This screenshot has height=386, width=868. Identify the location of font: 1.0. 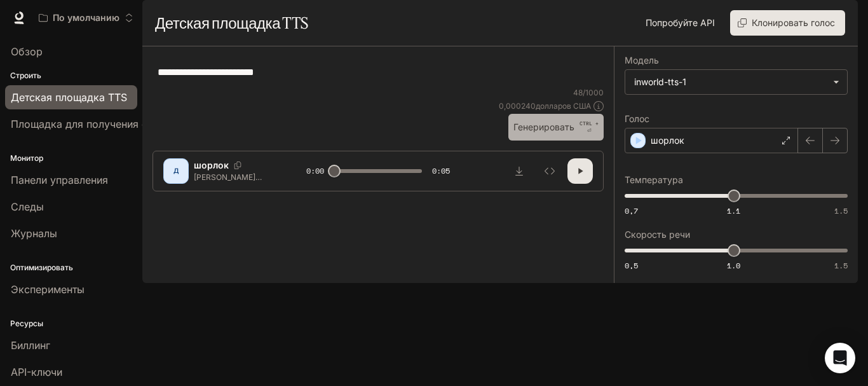
(733, 265).